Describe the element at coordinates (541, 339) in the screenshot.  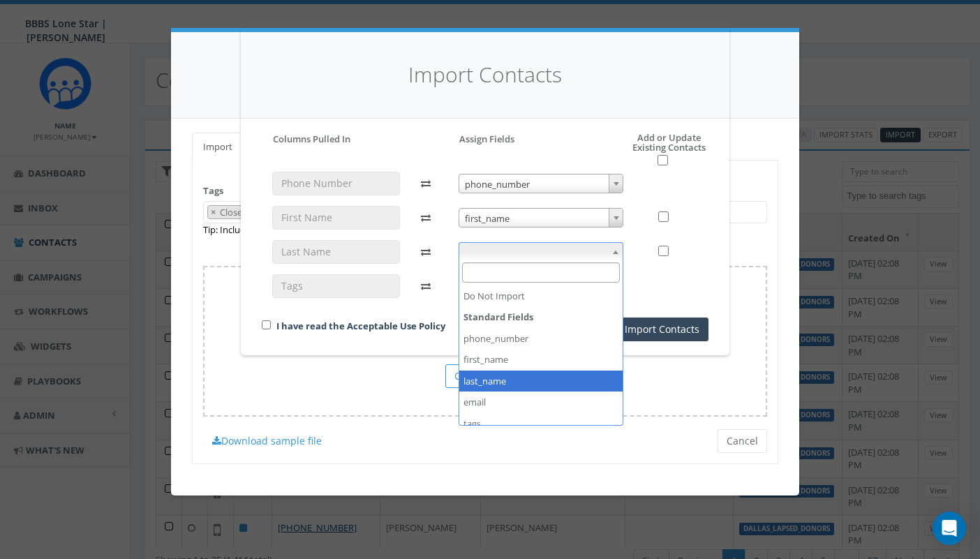
I see `li: phone_number` at that location.